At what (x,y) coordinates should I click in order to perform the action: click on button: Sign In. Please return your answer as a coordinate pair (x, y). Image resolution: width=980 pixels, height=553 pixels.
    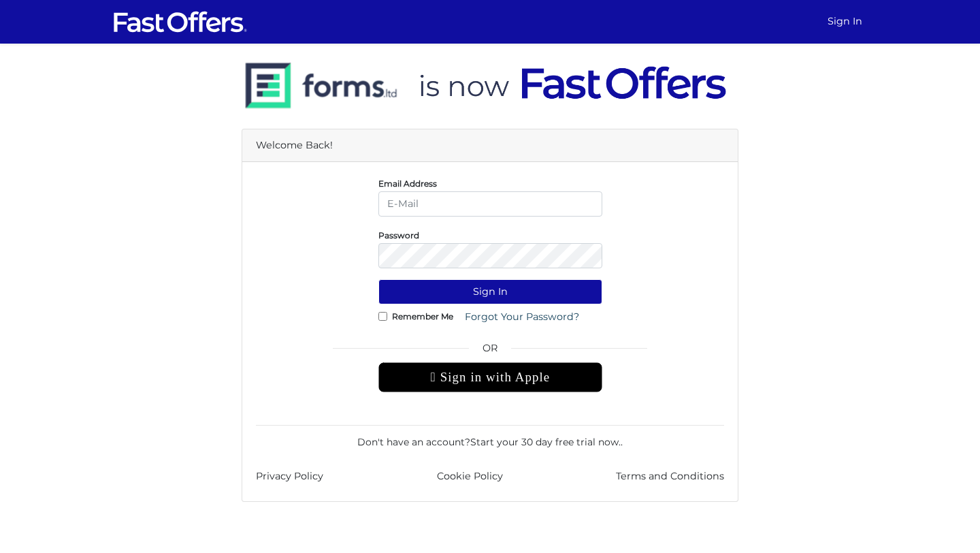
    Looking at the image, I should click on (490, 292).